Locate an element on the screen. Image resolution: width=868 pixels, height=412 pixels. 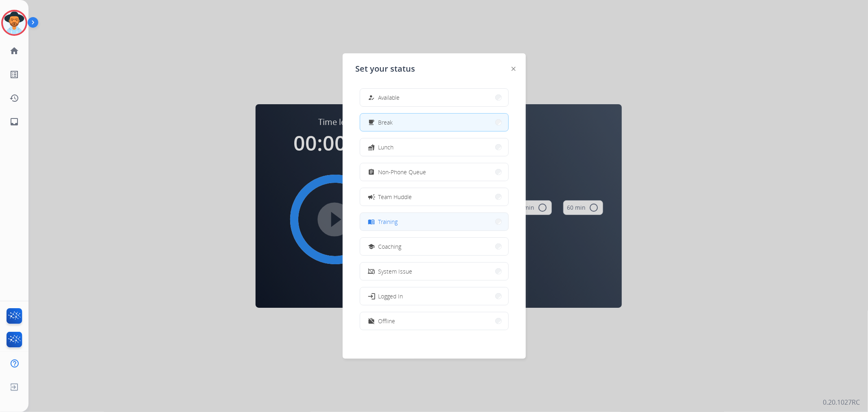
mat-icon: login is located at coordinates (371, 296).